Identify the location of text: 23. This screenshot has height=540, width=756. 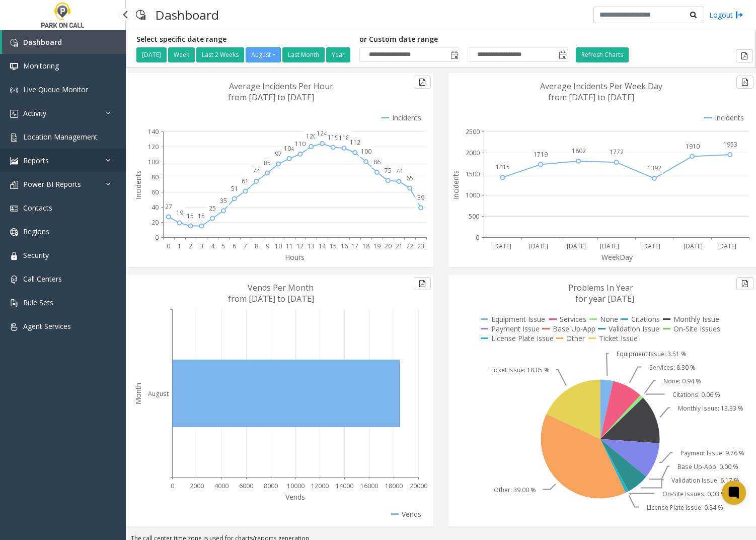
(421, 246).